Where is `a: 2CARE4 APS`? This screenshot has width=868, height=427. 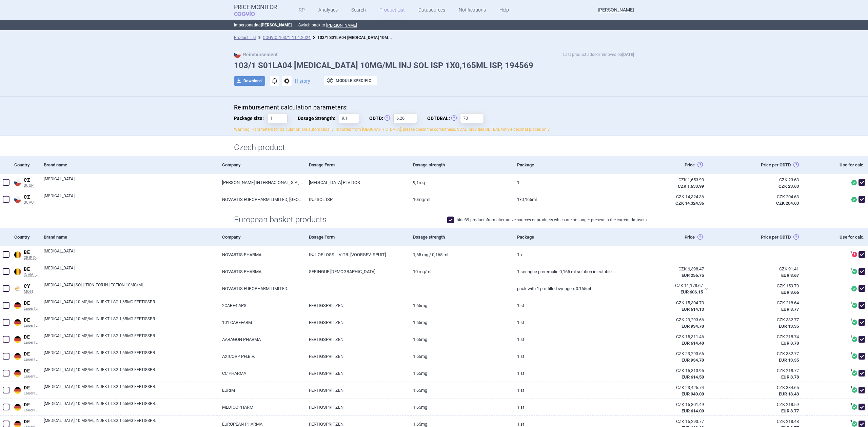 a: 2CARE4 APS is located at coordinates (260, 306).